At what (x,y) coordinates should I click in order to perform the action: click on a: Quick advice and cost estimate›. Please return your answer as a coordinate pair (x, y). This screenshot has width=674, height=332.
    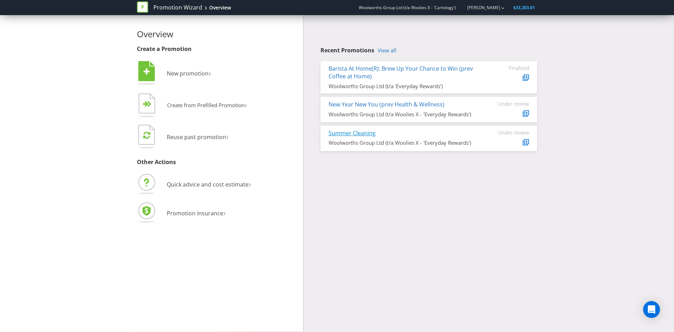
    Looking at the image, I should click on (194, 184).